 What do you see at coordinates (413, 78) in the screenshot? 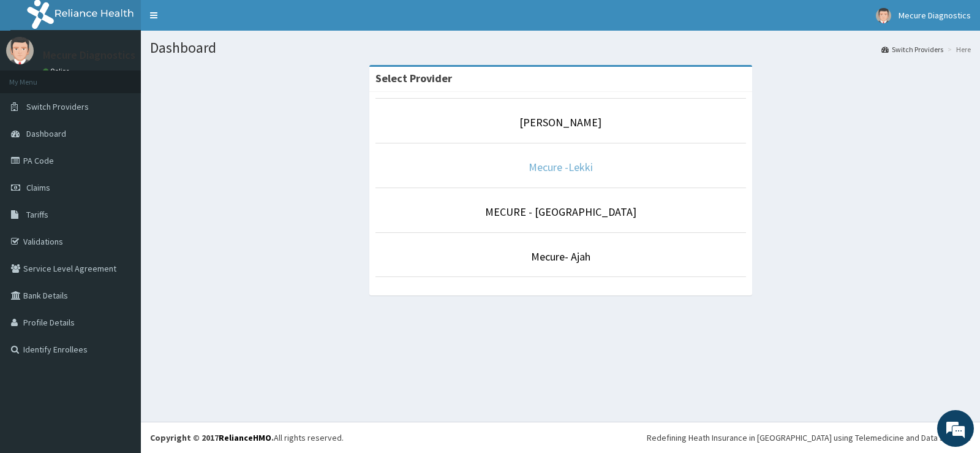
I see `strong: Select Provider` at bounding box center [413, 78].